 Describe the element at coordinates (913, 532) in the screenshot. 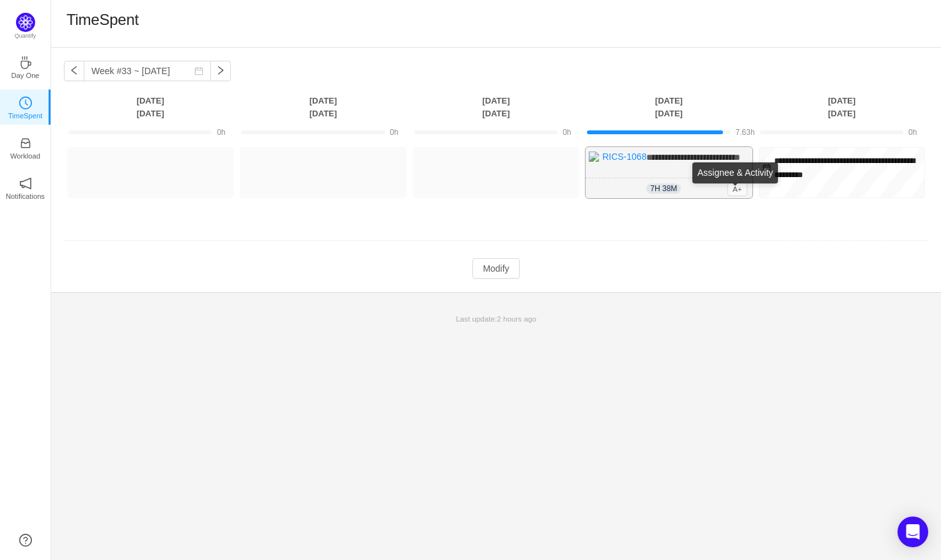

I see `div: Open Intercom Messenger` at that location.